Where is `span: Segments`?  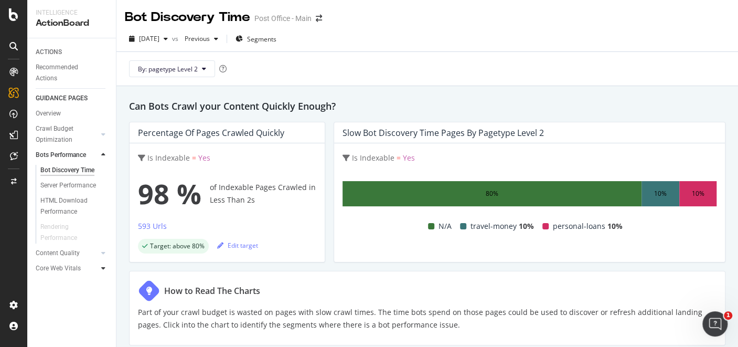
span: Segments is located at coordinates (262, 39).